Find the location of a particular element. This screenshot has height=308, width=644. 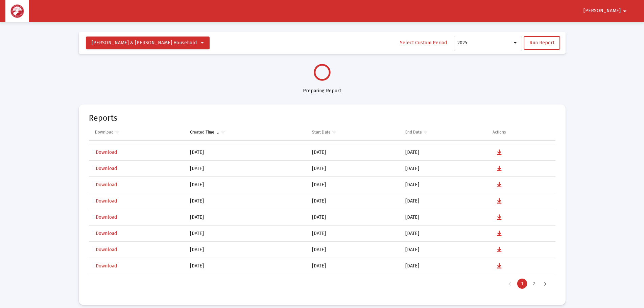

td: Column Download is located at coordinates (137, 132).